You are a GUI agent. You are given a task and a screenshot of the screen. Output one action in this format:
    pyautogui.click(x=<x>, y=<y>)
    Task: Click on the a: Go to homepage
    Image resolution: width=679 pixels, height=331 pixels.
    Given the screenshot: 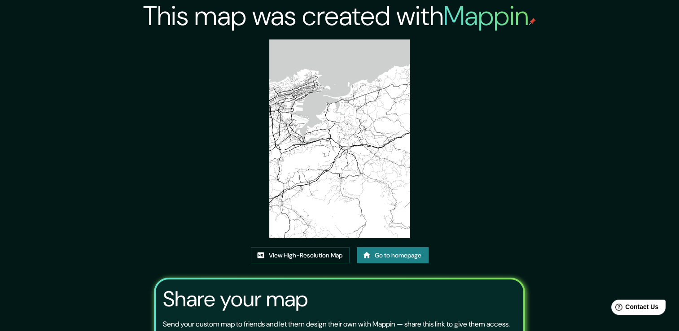 What is the action you would take?
    pyautogui.click(x=393, y=255)
    